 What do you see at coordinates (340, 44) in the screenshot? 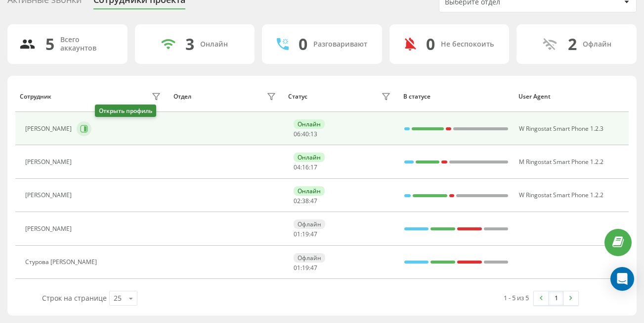
I see `div: Разговаривают` at bounding box center [340, 44].